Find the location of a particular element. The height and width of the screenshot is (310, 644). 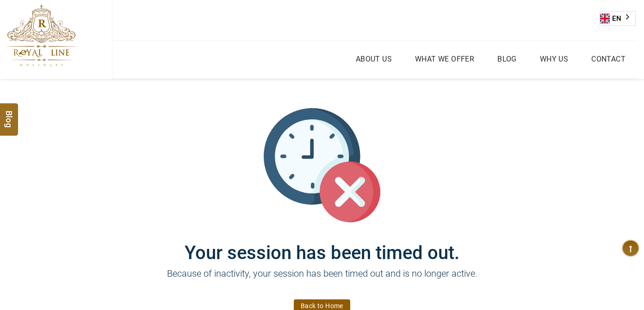

a: What we Offer is located at coordinates (445, 58).